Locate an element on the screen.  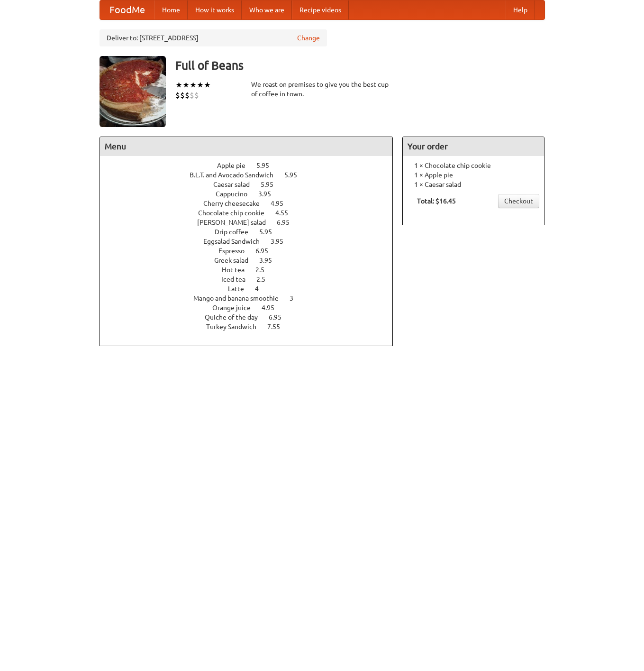
a: Apple pie 5.95 is located at coordinates (252, 166).